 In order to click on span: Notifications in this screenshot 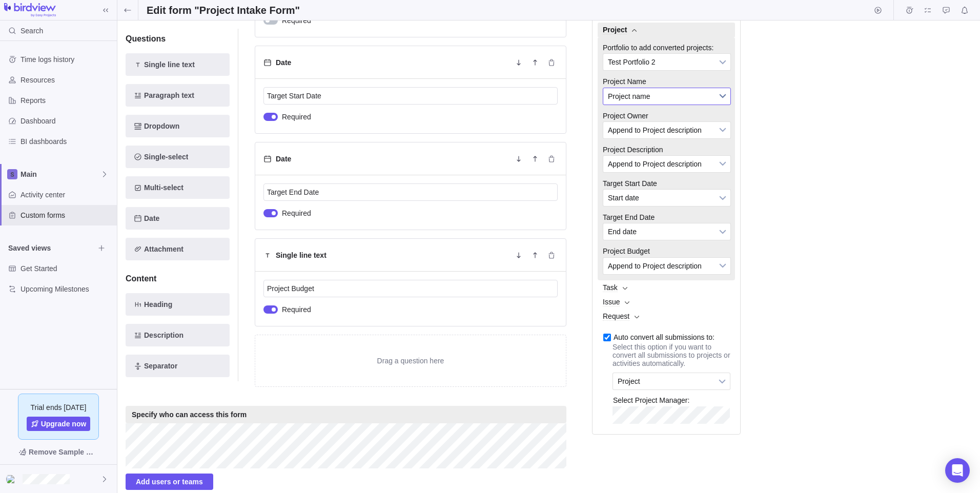, I will do `click(964, 10)`.